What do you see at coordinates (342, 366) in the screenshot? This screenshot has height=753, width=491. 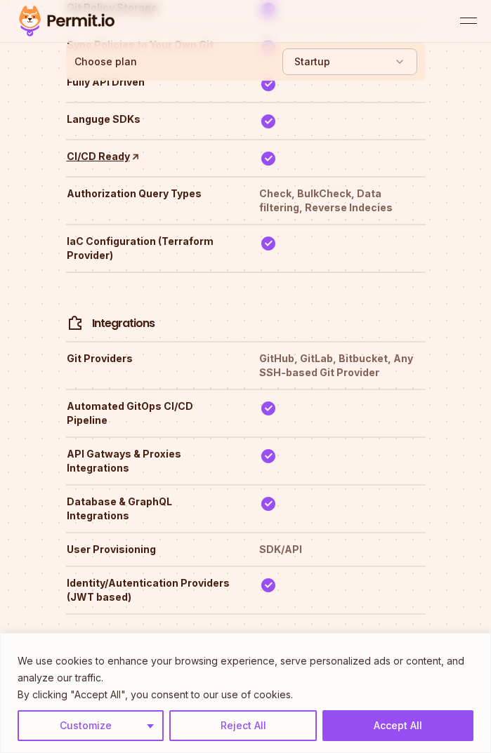 I see `th: GitHub, GitLab, Bitbucket, Any SSH-based Git Provider` at bounding box center [342, 366].